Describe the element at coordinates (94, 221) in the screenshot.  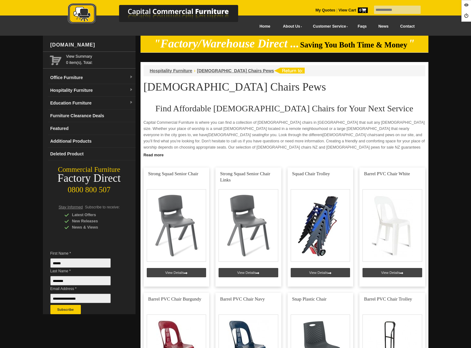
I see `div: New Releases` at that location.